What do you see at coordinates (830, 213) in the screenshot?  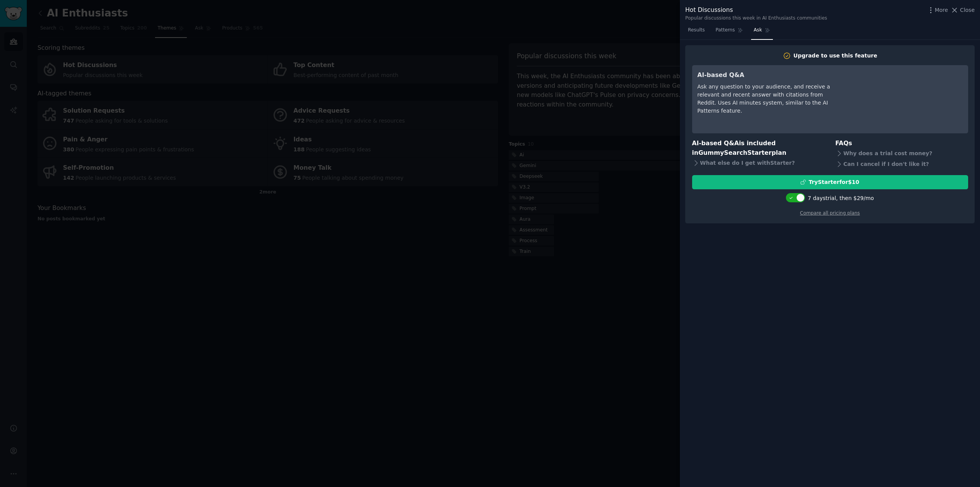 I see `a: Compare all pricing plans` at bounding box center [830, 213].